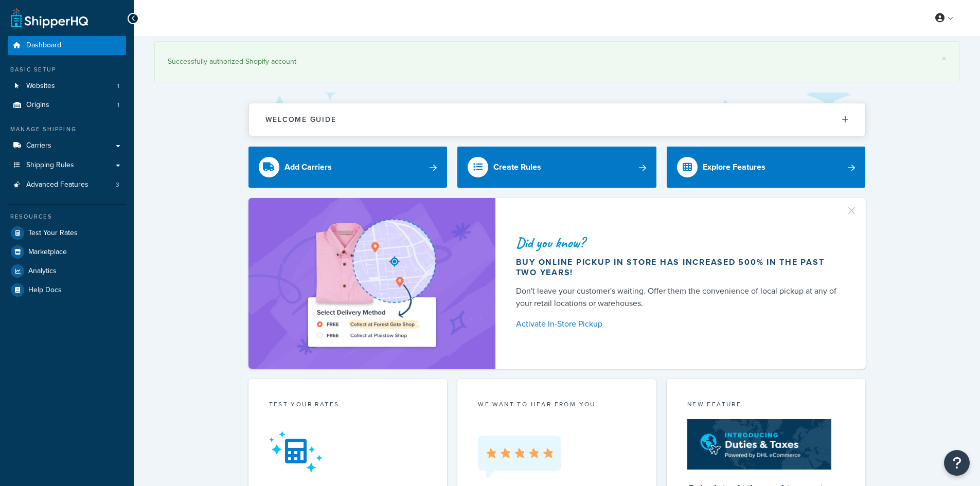 The image size is (980, 486). What do you see at coordinates (679, 298) in the screenshot?
I see `div: Don't leave your customer's waiting. Offer them the convenience of local pickup at any of your re...` at bounding box center [679, 298].